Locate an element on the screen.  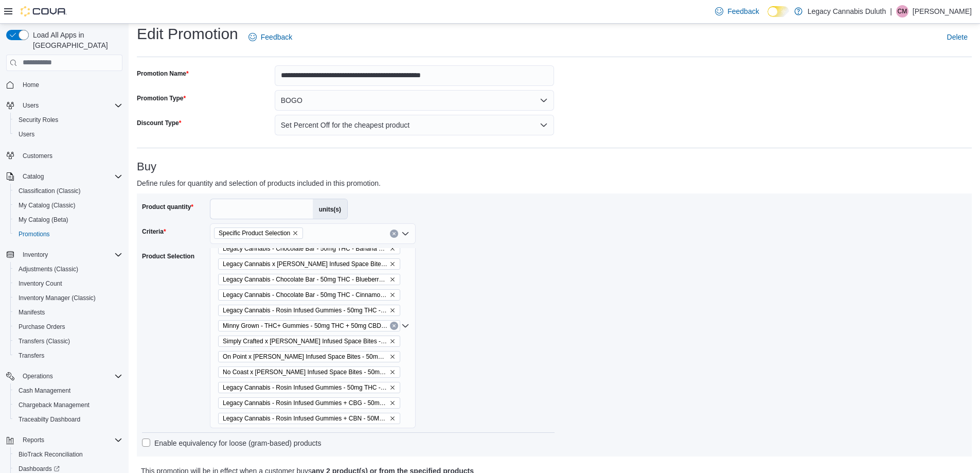
span: Home is located at coordinates (70, 84).